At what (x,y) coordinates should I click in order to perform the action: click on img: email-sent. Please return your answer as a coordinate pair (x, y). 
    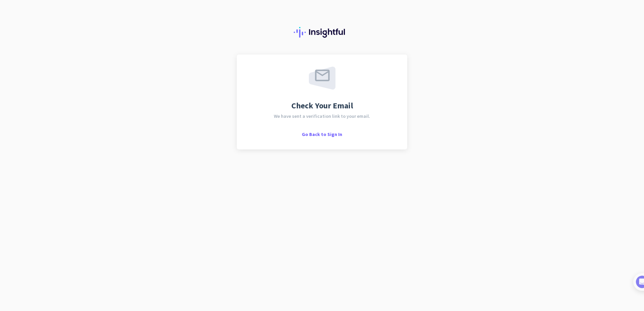
    Looking at the image, I should click on (322, 78).